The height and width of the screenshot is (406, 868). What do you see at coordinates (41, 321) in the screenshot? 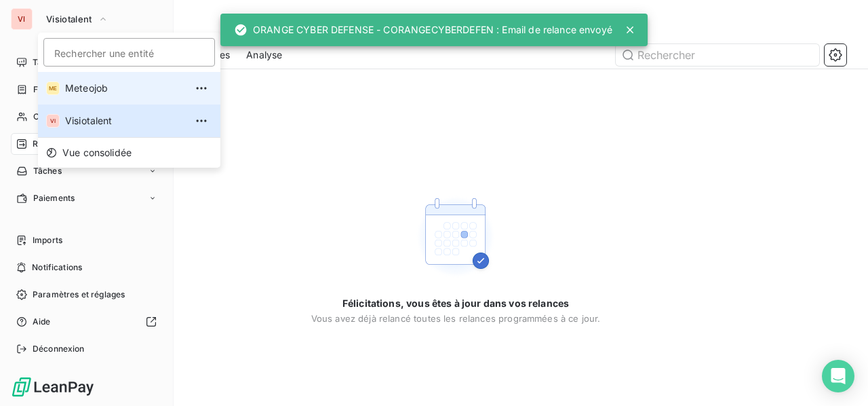
I see `span: Aide` at bounding box center [41, 321].